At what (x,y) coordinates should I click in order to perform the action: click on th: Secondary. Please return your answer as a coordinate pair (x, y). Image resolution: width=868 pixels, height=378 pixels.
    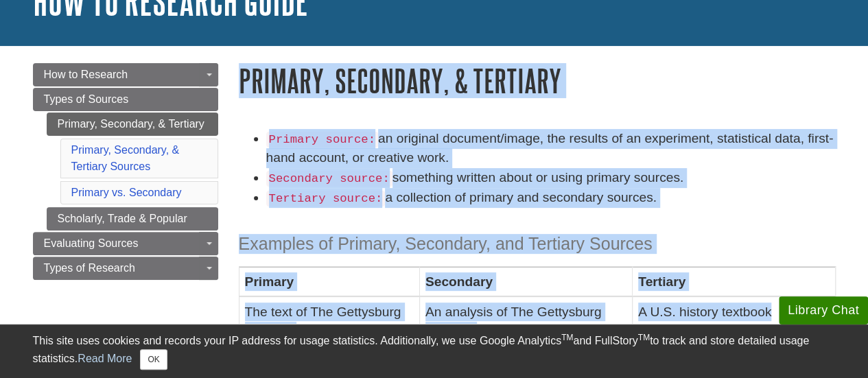
    Looking at the image, I should click on (525, 282).